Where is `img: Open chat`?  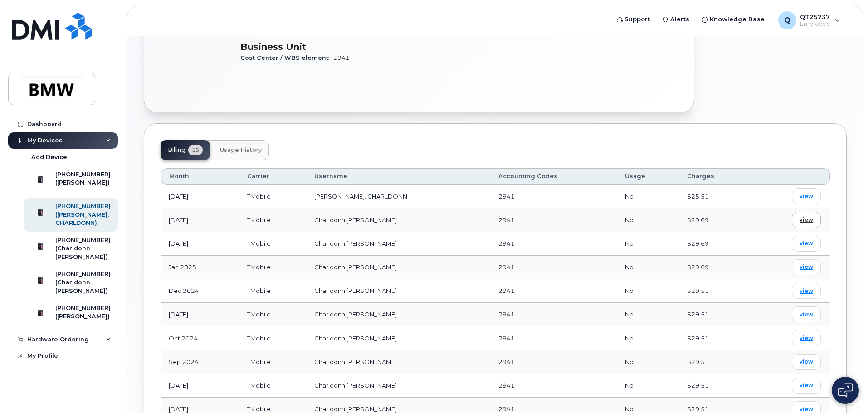 img: Open chat is located at coordinates (846, 391).